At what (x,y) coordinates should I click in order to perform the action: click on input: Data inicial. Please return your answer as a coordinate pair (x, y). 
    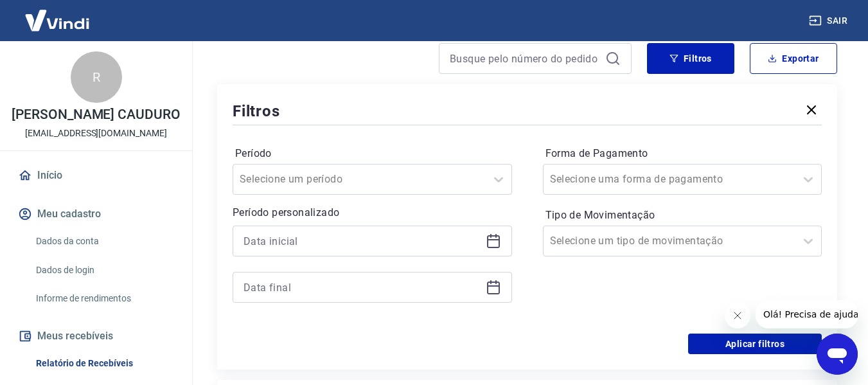
    Looking at the image, I should click on (361, 241).